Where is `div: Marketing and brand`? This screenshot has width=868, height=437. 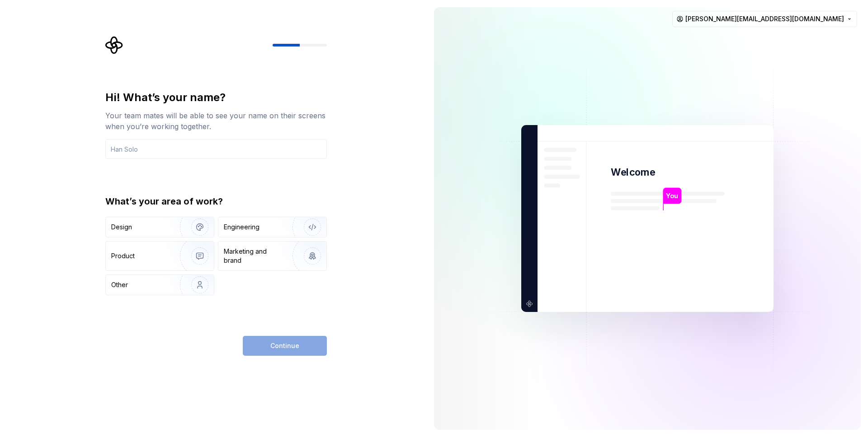
div: Marketing and brand is located at coordinates (254, 256).